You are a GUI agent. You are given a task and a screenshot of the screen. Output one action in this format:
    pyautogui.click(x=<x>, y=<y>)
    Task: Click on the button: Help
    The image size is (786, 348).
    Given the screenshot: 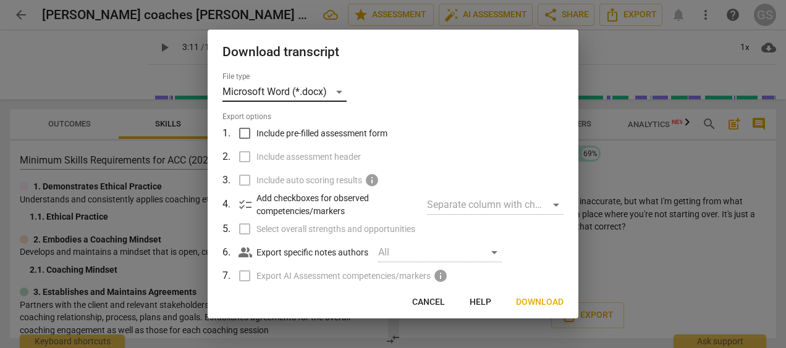 What is the action you would take?
    pyautogui.click(x=480, y=303)
    